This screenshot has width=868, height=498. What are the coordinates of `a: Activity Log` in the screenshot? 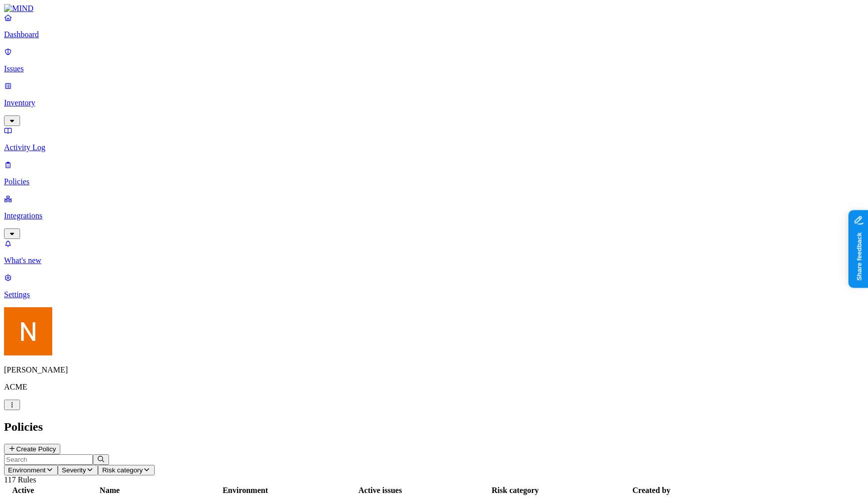 It's located at (434, 139).